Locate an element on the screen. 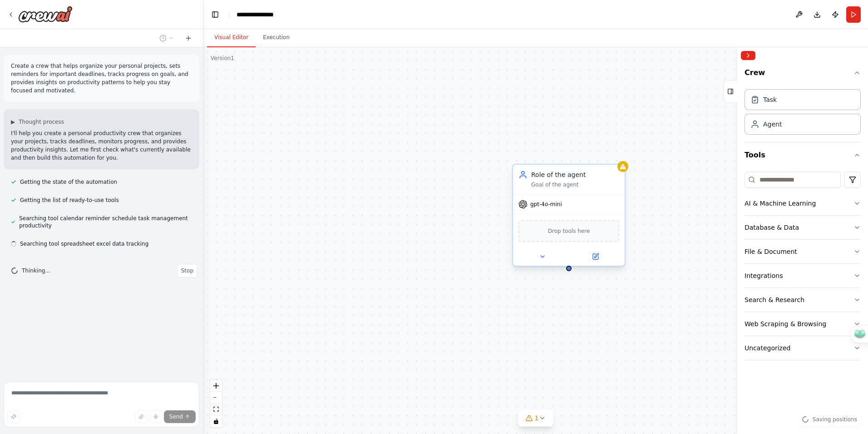 The height and width of the screenshot is (434, 868). button: Stop is located at coordinates (187, 270).